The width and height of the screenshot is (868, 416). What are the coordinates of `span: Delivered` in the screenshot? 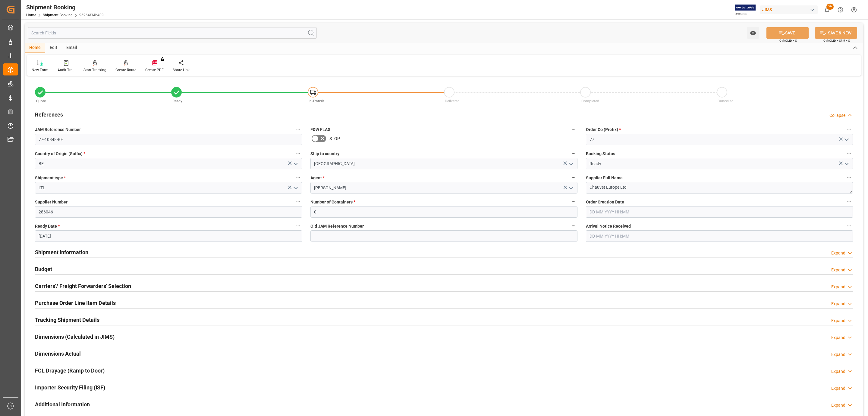 It's located at (452, 101).